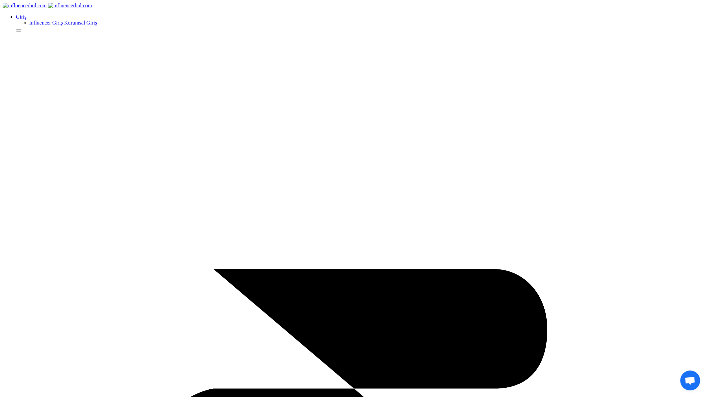 Image resolution: width=708 pixels, height=397 pixels. I want to click on div: Açık sohbet, so click(690, 380).